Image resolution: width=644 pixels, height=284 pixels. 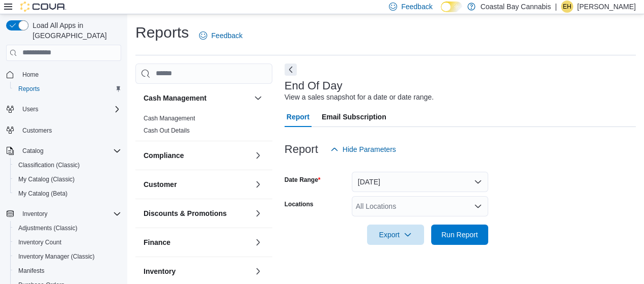 What do you see at coordinates (162, 33) in the screenshot?
I see `h1: Reports` at bounding box center [162, 33].